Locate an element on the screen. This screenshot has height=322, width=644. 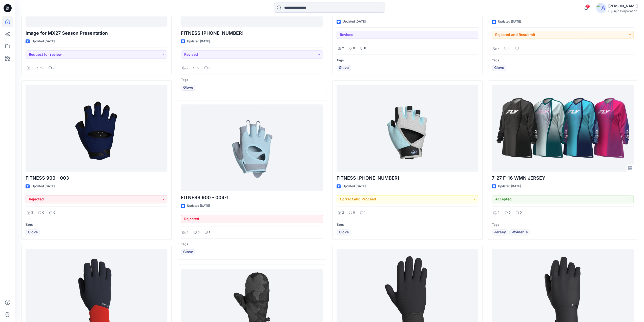
a: FITNESS 900 - 003 is located at coordinates (96, 128).